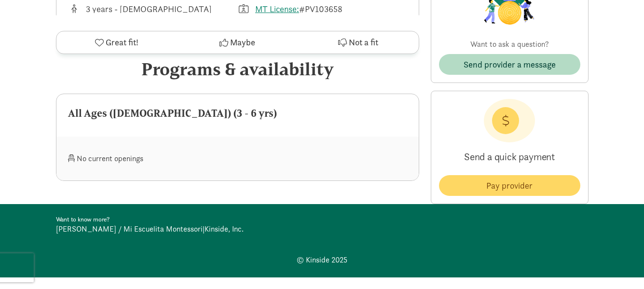  Describe the element at coordinates (153, 14) in the screenshot. I see `div: Age range for children that this provider cares for` at that location.